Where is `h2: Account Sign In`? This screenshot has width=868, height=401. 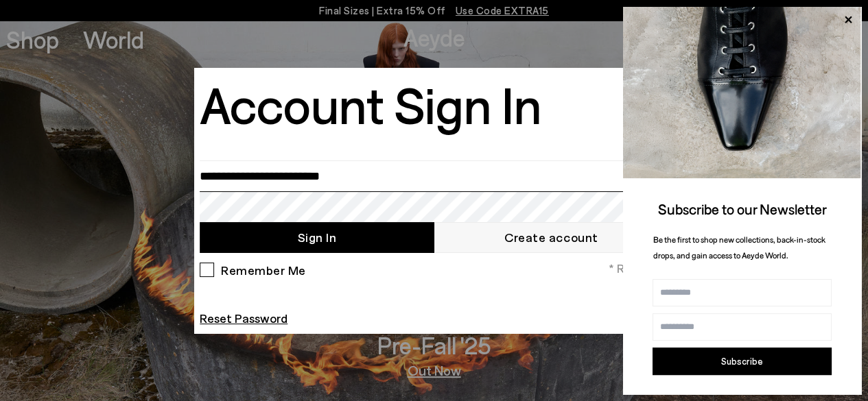
h2: Account Sign In is located at coordinates (370, 103).